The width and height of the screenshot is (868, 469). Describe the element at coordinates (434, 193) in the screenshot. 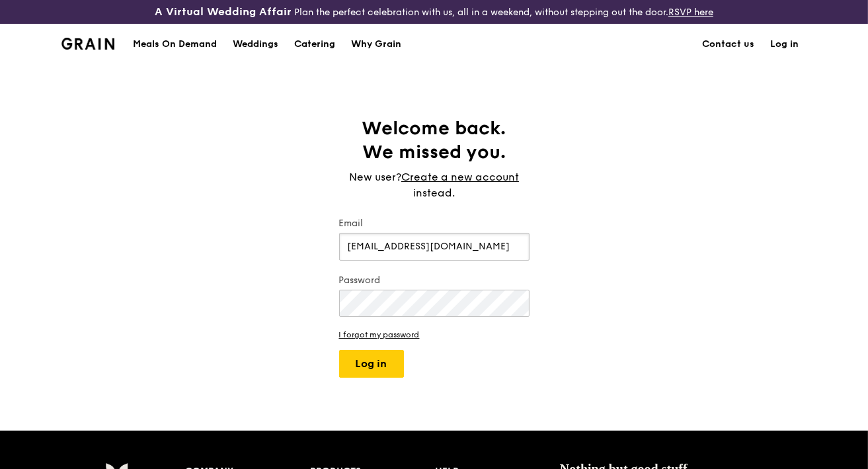

I see `span: instead.` at that location.